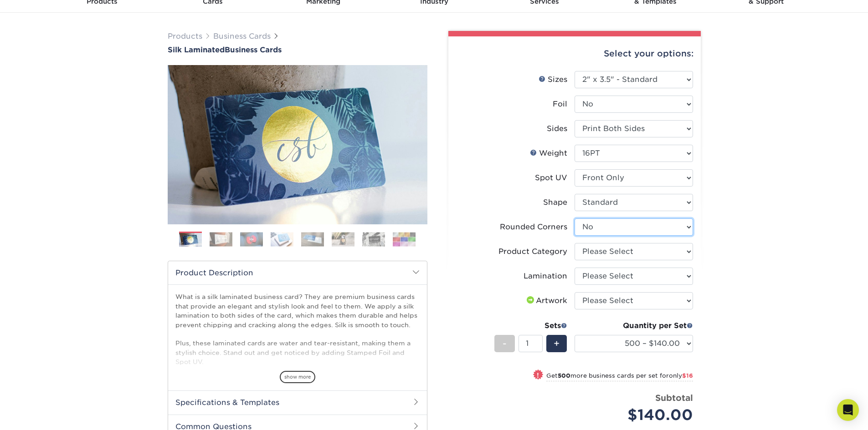  I want to click on div: Sets, so click(531, 326).